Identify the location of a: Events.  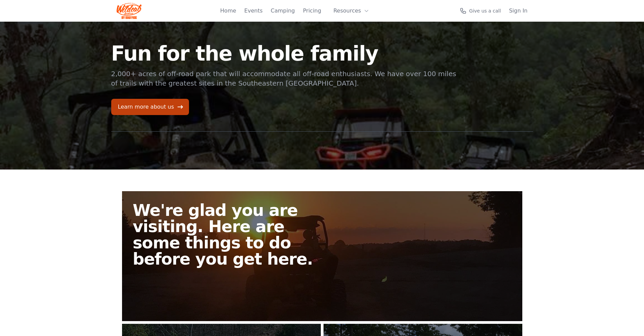
(253, 11).